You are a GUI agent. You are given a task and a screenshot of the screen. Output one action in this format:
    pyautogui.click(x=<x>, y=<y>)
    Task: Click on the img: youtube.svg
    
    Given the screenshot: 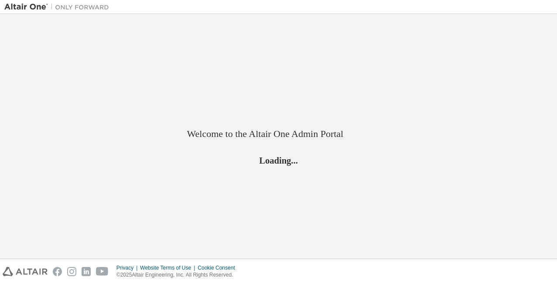 What is the action you would take?
    pyautogui.click(x=102, y=271)
    